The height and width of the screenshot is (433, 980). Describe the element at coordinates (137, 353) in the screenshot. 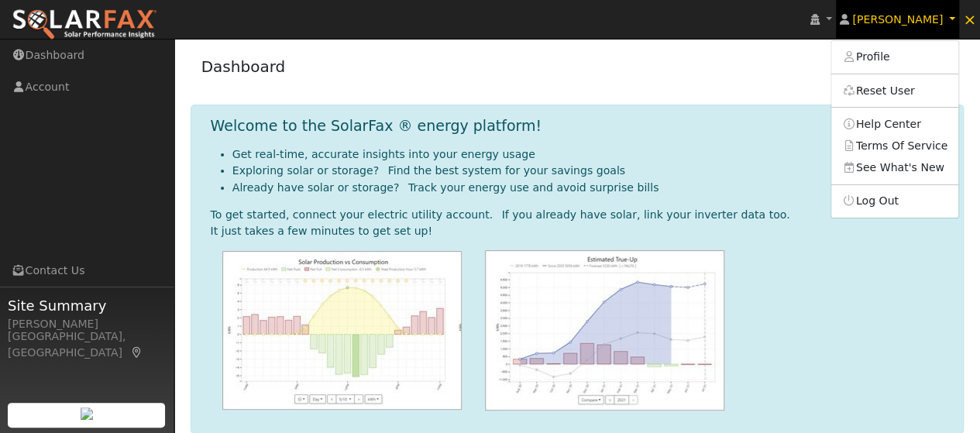

I see `a: Map` at that location.